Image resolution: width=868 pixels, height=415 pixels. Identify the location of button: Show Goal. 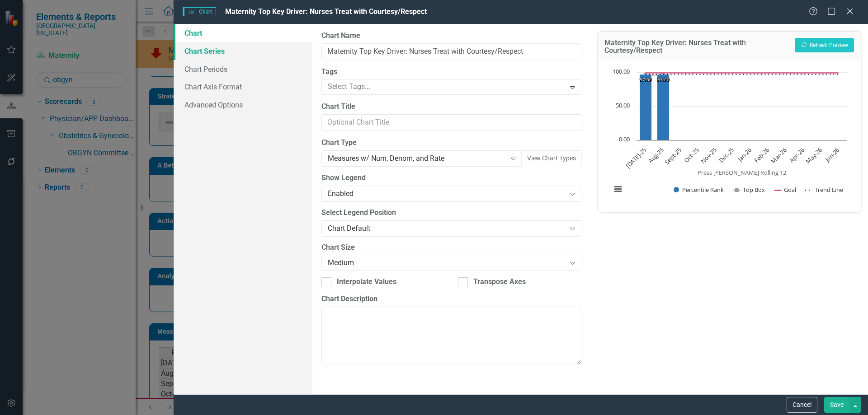
(785, 190).